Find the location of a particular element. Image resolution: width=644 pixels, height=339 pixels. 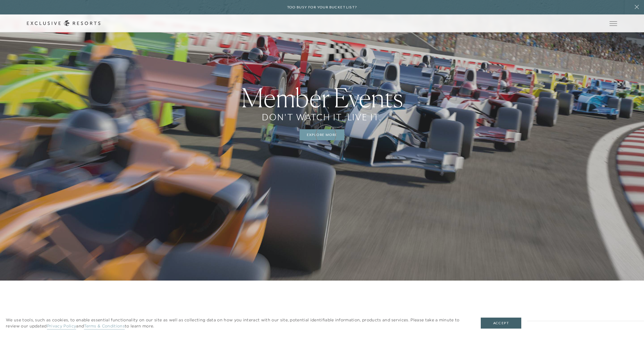

h3: Don't Watch It. Live It. is located at coordinates (322, 117).